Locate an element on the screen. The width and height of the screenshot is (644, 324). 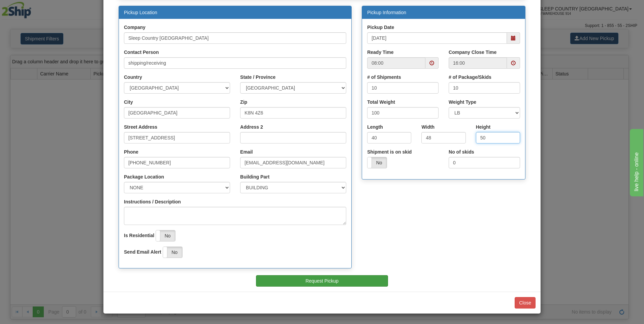
label: Ready Time is located at coordinates (380, 52).